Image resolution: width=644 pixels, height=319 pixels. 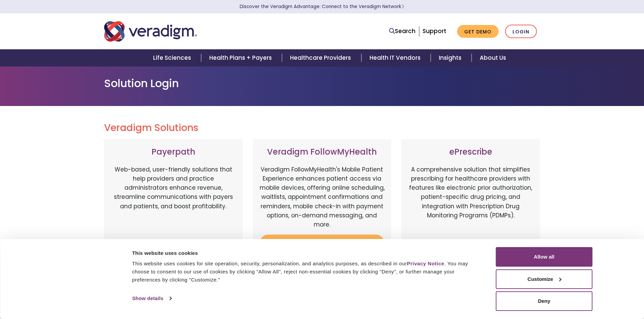 I want to click on button: Allow all, so click(x=544, y=257).